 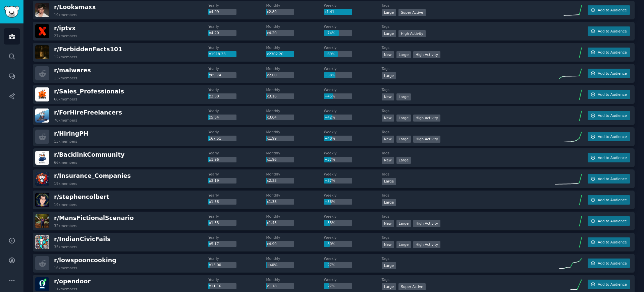 What do you see at coordinates (65, 162) in the screenshot?
I see `div: 66k members` at bounding box center [65, 162].